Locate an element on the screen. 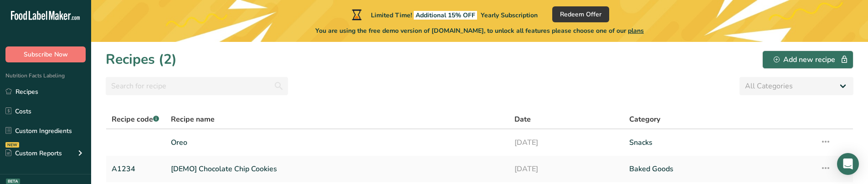 The height and width of the screenshot is (184, 868). span: Category is located at coordinates (645, 120).